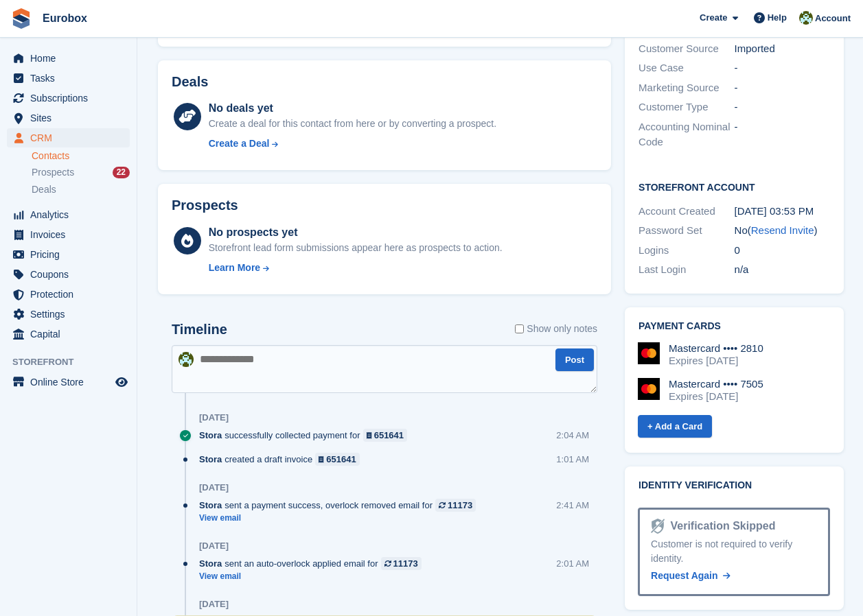  I want to click on a: Eurobox, so click(65, 18).